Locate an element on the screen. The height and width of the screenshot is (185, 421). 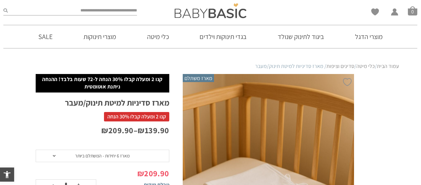
a: סדינים וציפות is located at coordinates (340, 66).